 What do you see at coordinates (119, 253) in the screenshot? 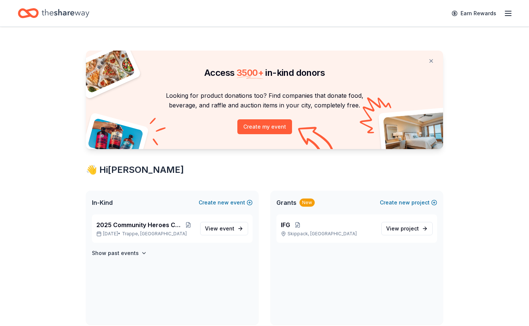
I see `button: Show past events` at bounding box center [119, 253].